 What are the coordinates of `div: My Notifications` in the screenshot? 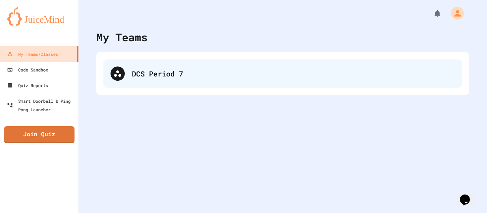 It's located at (432, 13).